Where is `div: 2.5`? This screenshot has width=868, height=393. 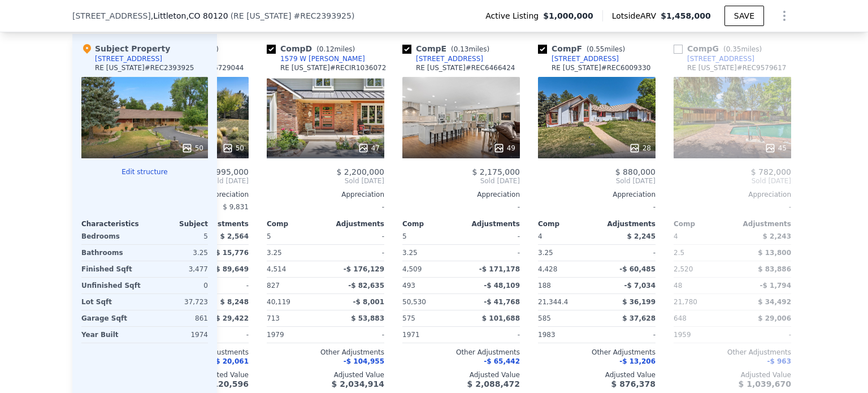 div: 2.5 is located at coordinates (703, 253).